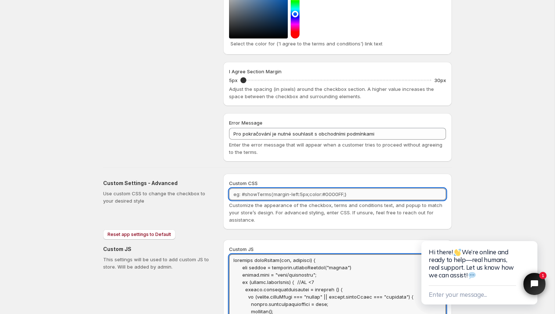 The height and width of the screenshot is (314, 555). I want to click on span: Custom JS, so click(241, 249).